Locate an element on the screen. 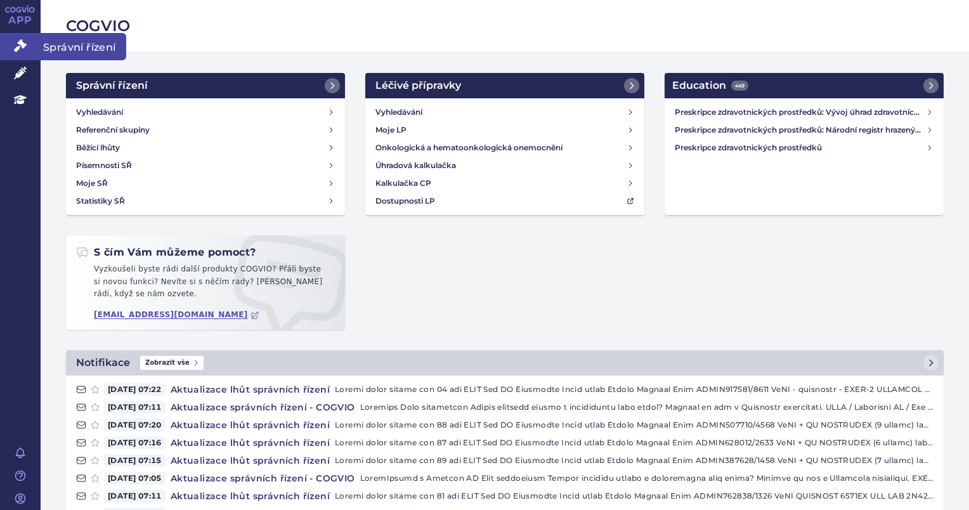 The image size is (969, 510). a: Léčivé přípravky is located at coordinates (505, 86).